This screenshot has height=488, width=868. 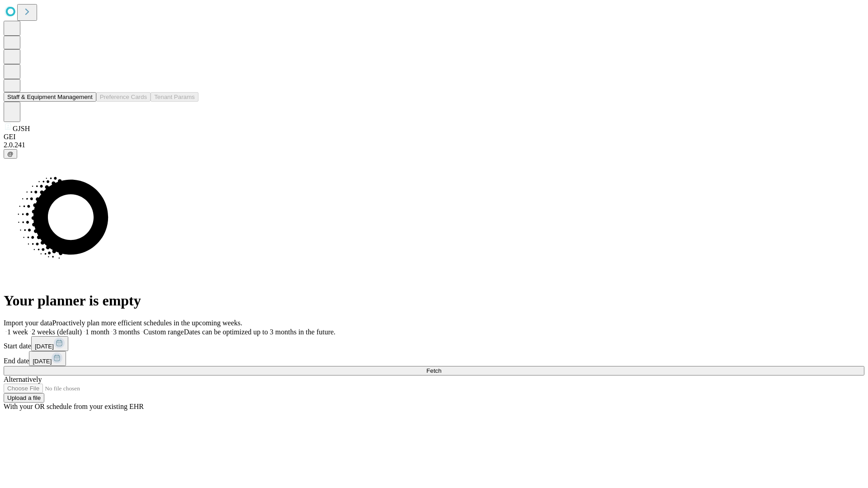 I want to click on span: Dates can be optimized up to 3 months in the future., so click(x=260, y=331).